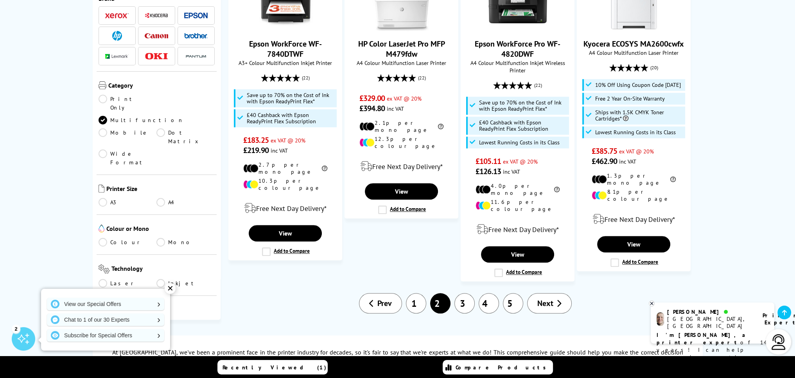 The width and height of the screenshot is (795, 378). What do you see at coordinates (630, 99) in the screenshot?
I see `span: Free 2 Year On-Site Warranty` at bounding box center [630, 99].